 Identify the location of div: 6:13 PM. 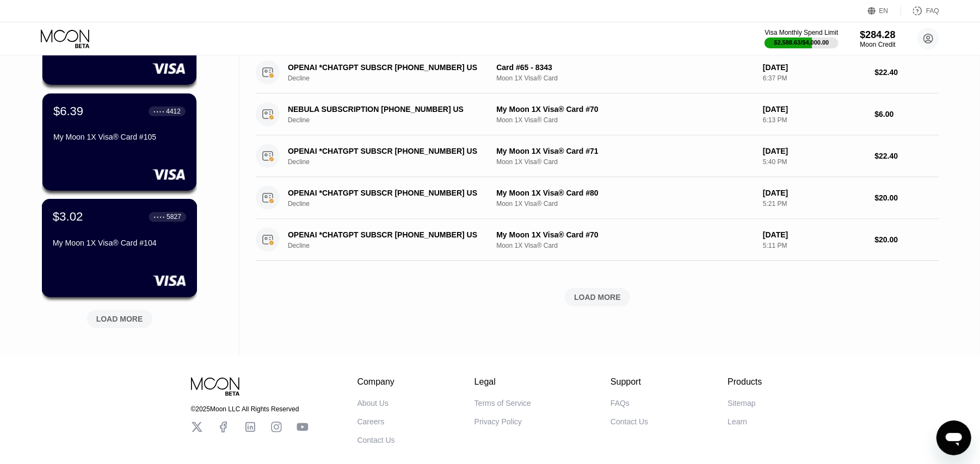
(813, 120).